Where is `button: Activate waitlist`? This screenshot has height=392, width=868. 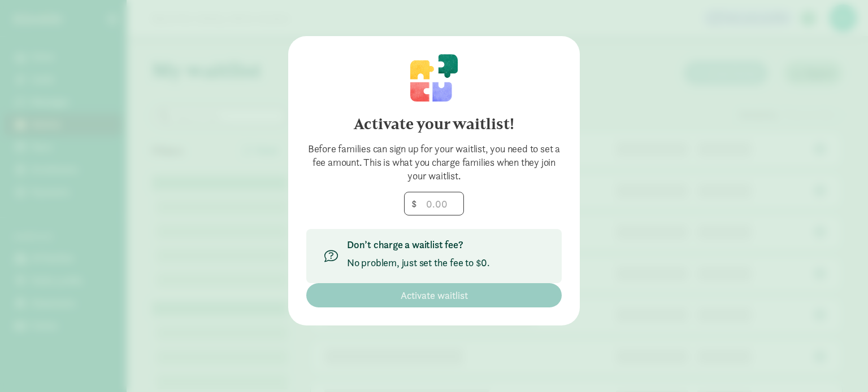
button: Activate waitlist is located at coordinates (434, 295).